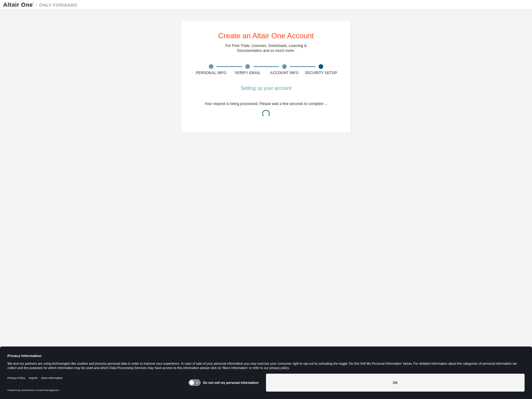 Image resolution: width=532 pixels, height=399 pixels. I want to click on div: Account Info, so click(284, 73).